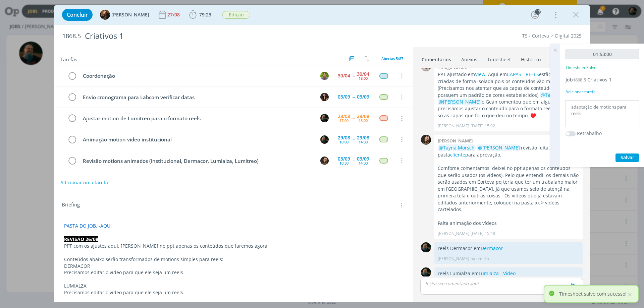 Image resolution: width=644 pixels, height=308 pixels. Describe the element at coordinates (324, 161) in the screenshot. I see `button: J` at that location.